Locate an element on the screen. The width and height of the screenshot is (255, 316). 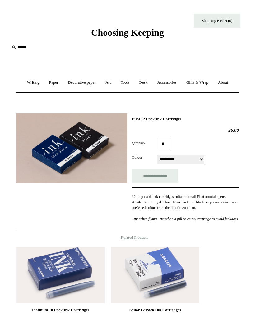
a: Shopping Basket (0) is located at coordinates (217, 20).